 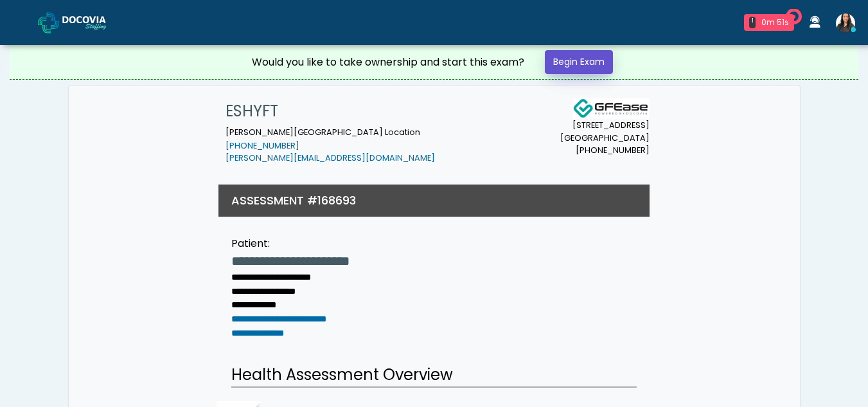 I want to click on img: Viral Patel, so click(x=846, y=23).